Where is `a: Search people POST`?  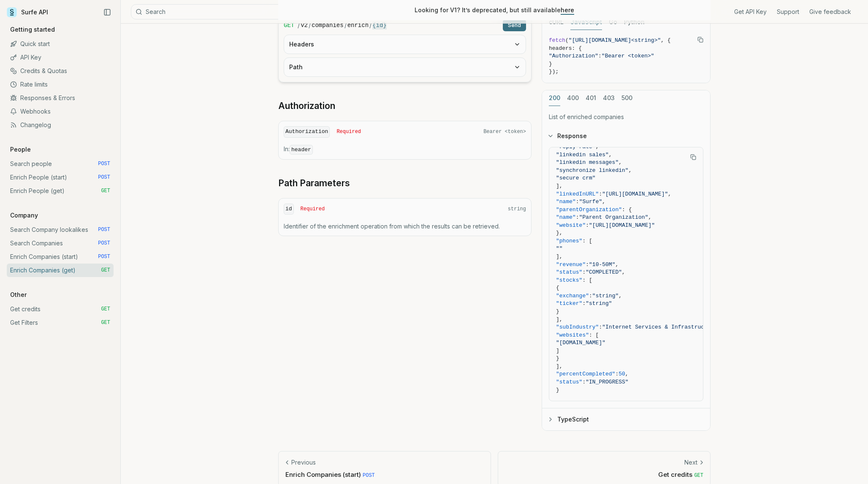
a: Search people POST is located at coordinates (60, 164).